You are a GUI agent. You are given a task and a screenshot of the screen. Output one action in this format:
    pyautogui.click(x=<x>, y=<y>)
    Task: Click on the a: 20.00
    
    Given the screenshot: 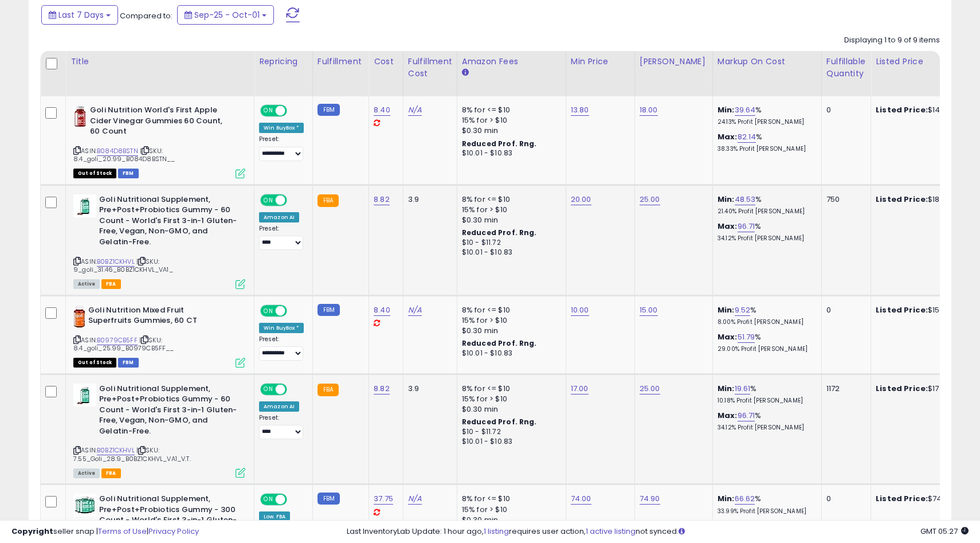 What is the action you would take?
    pyautogui.click(x=581, y=199)
    